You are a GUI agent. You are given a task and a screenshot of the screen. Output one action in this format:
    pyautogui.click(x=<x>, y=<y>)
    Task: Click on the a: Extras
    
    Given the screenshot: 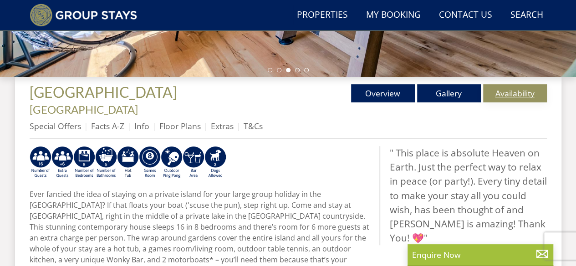 What is the action you would take?
    pyautogui.click(x=222, y=126)
    